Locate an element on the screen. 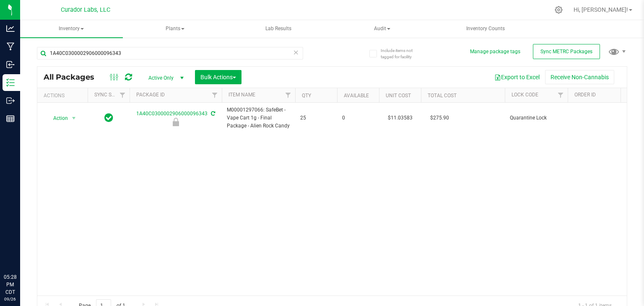  a: Sync Status is located at coordinates (110, 95).